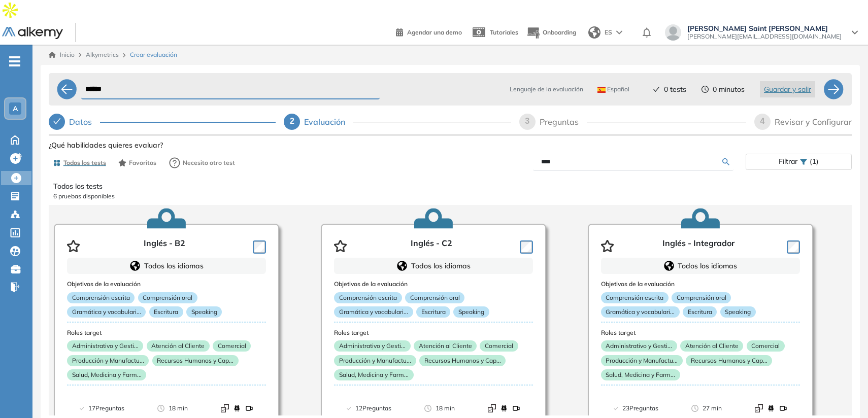 The width and height of the screenshot is (868, 418). I want to click on span: 27 min, so click(712, 409).